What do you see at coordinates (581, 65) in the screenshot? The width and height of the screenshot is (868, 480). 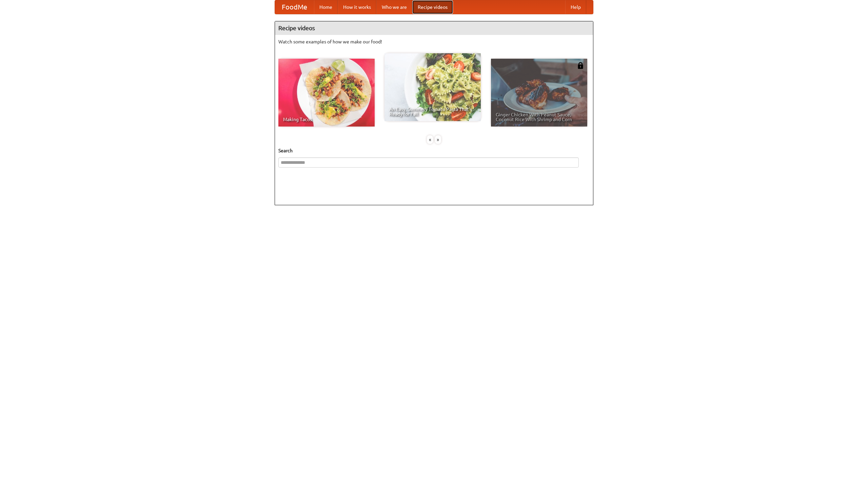 I see `img: 483408.png` at bounding box center [581, 65].